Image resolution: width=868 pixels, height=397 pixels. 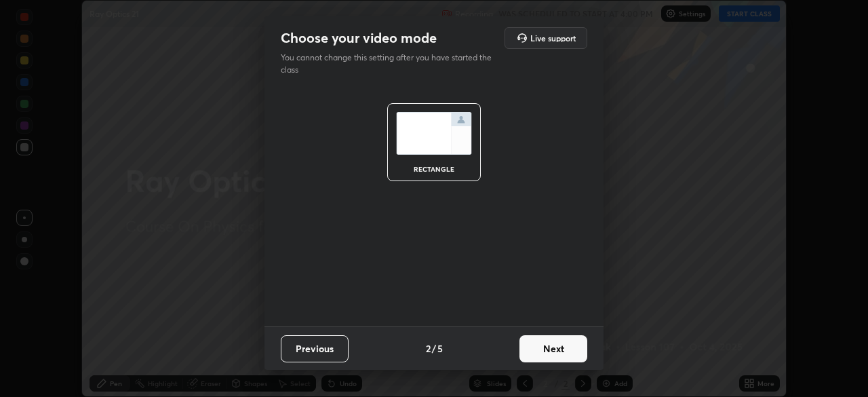 I want to click on button: Next, so click(x=553, y=349).